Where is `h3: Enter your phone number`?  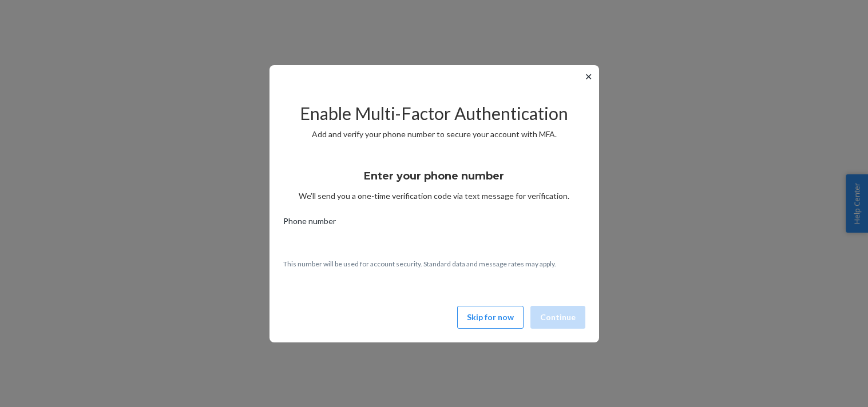 h3: Enter your phone number is located at coordinates (434, 176).